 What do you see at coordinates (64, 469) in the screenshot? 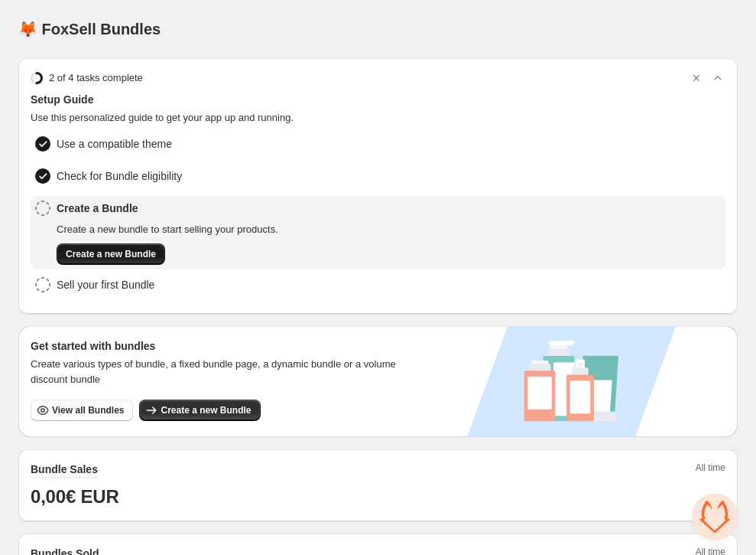
I see `h2: Bundle Sales` at bounding box center [64, 469].